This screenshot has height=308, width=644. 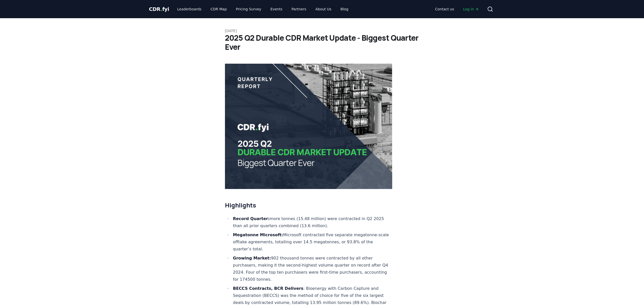 I want to click on a: Contact us, so click(x=444, y=9).